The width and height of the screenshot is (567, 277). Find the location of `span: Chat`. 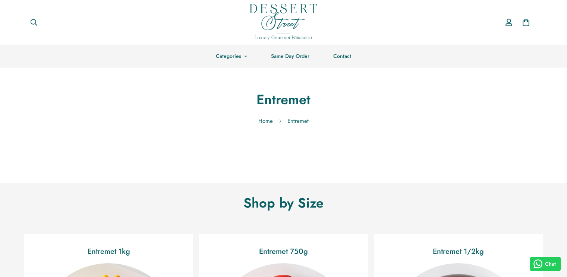

span: Chat is located at coordinates (550, 264).